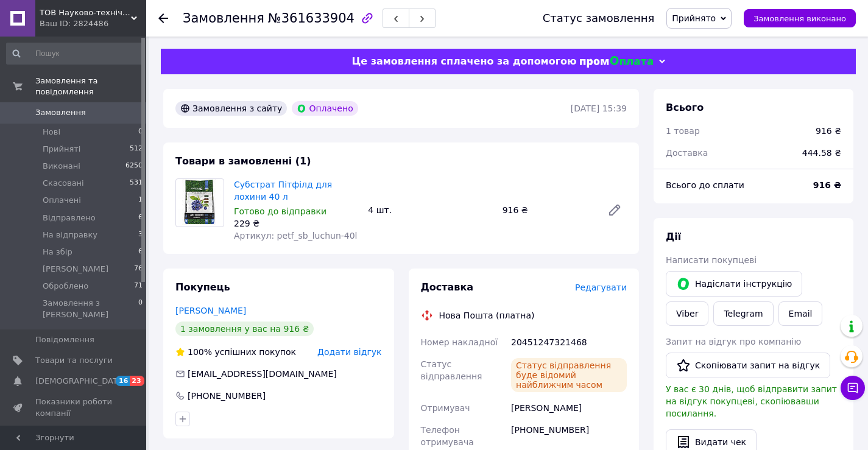 The width and height of the screenshot is (868, 450). Describe the element at coordinates (93, 23) in the screenshot. I see `div: Ваш ID: 2824486` at that location.